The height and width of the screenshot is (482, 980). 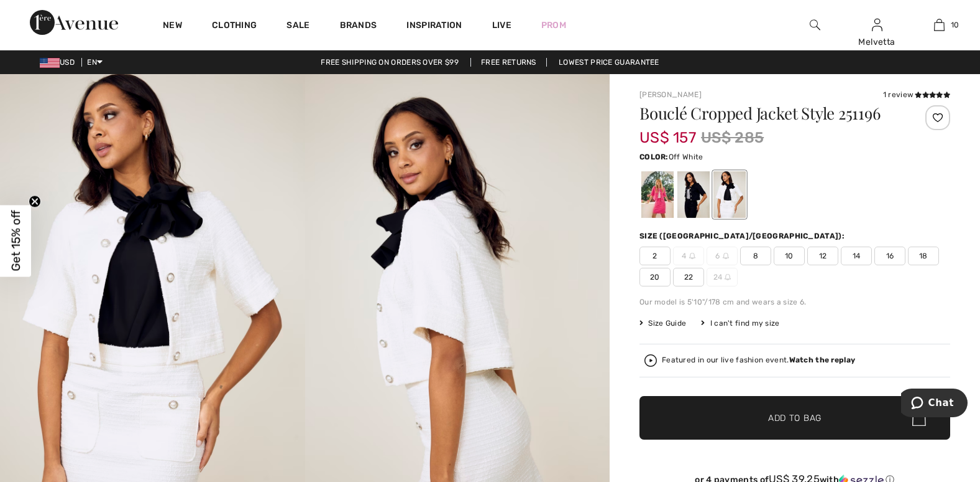 What do you see at coordinates (856, 256) in the screenshot?
I see `span: 14` at bounding box center [856, 256].